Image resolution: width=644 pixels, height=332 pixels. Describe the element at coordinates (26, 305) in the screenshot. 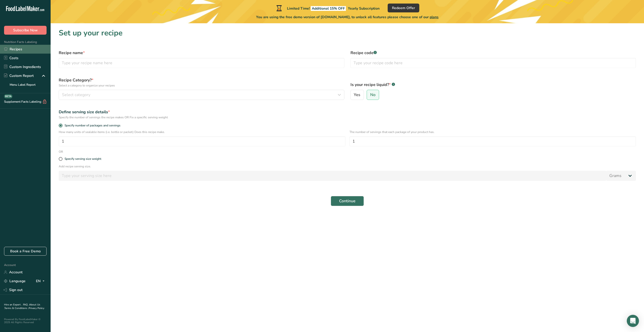

I see `a: FAQ .` at that location.